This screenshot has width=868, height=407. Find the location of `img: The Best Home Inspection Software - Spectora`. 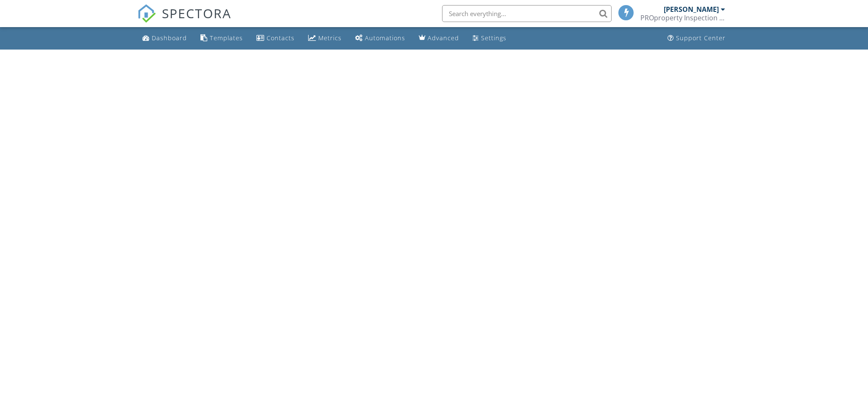

img: The Best Home Inspection Software - Spectora is located at coordinates (147, 13).